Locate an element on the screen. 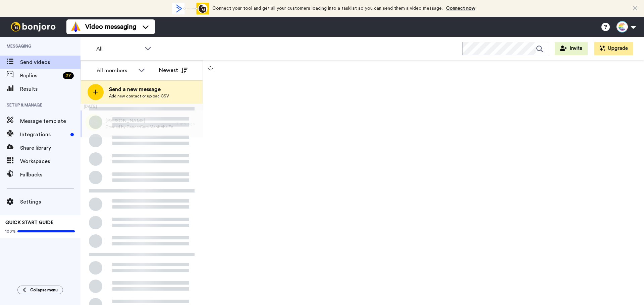  div: animation is located at coordinates (190, 8).